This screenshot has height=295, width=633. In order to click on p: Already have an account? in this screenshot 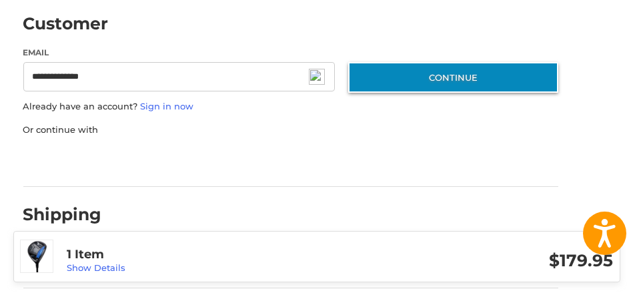, I will do `click(291, 107)`.